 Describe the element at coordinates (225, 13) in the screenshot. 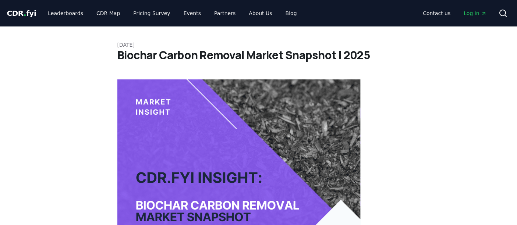

I see `a: Partners` at that location.